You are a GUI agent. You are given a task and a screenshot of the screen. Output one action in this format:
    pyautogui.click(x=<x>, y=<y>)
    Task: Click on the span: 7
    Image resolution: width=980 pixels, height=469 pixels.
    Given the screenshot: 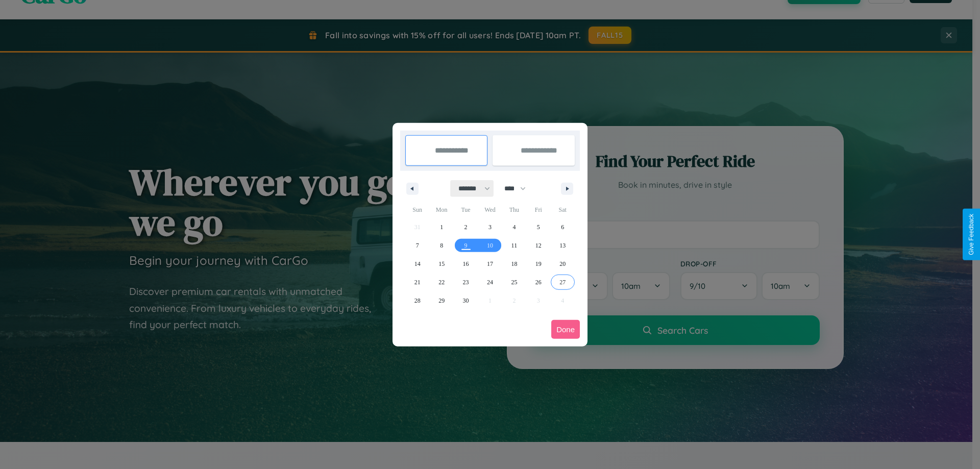 What is the action you would take?
    pyautogui.click(x=417, y=246)
    